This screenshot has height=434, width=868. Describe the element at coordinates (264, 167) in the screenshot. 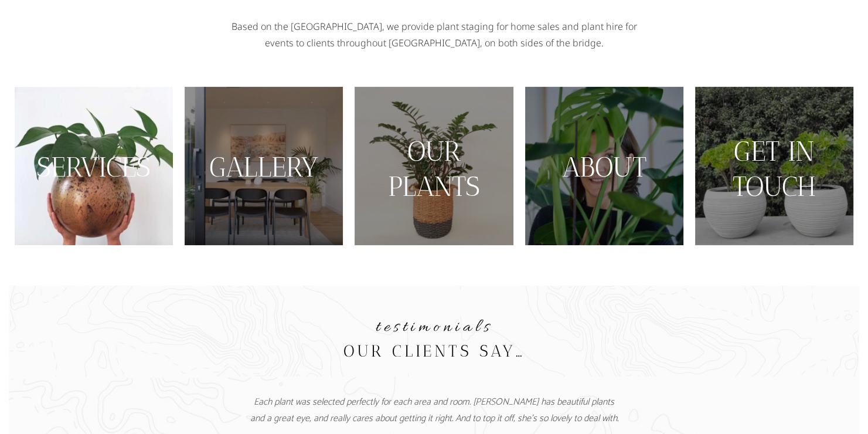

I see `a: GALLERY` at that location.